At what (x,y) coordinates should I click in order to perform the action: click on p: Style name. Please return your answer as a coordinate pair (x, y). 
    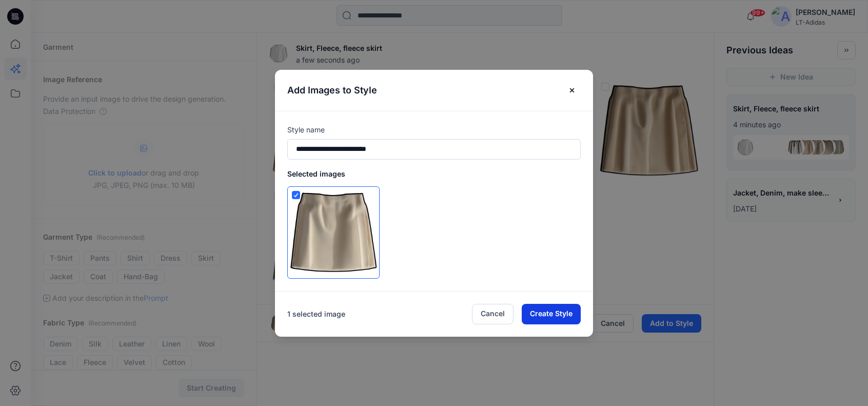
    Looking at the image, I should click on (434, 130).